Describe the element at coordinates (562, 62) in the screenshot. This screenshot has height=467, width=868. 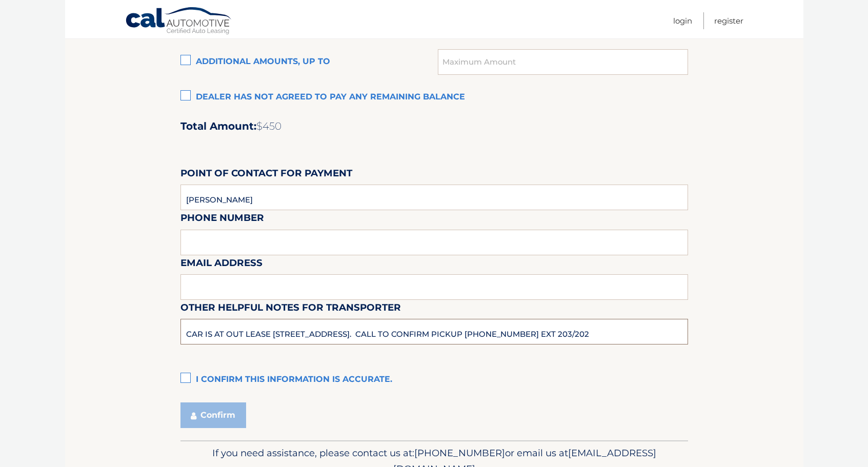
I see `input: Maximum Amount` at that location.